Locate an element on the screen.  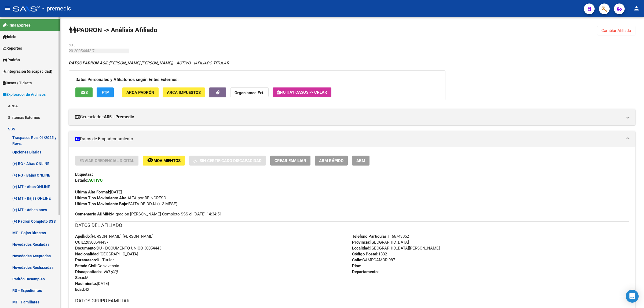
mat-expansion-panel-header: Gerenciador:A05 - Premedic is located at coordinates (352, 117).